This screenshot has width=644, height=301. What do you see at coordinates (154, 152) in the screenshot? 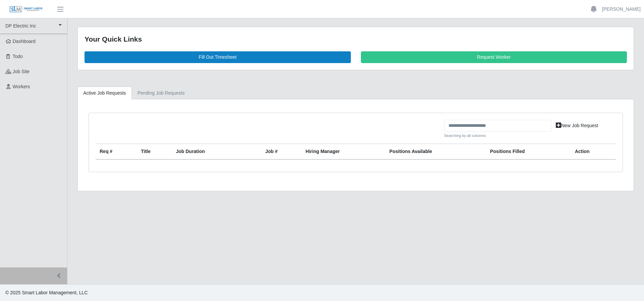
I see `th: Title` at bounding box center [154, 152].